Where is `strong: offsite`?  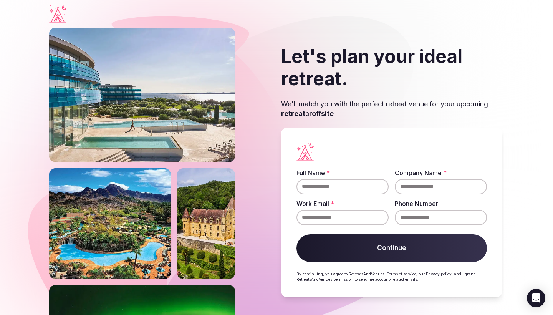
strong: offsite is located at coordinates (322, 113).